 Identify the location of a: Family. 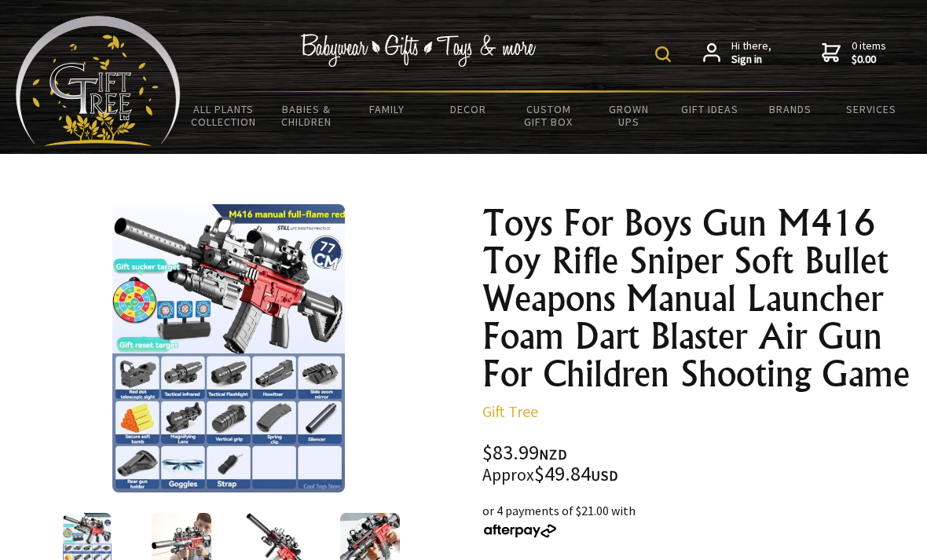
(387, 109).